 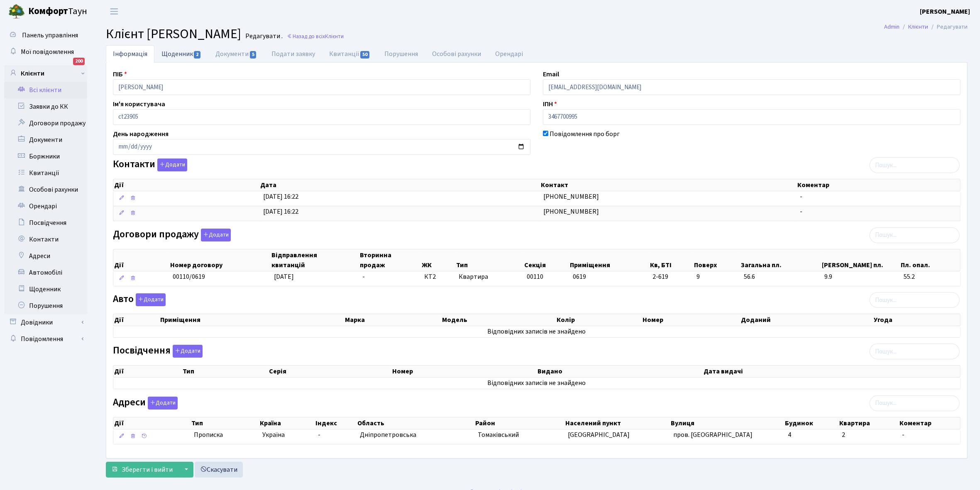 I want to click on th: Приміщення, so click(x=252, y=320).